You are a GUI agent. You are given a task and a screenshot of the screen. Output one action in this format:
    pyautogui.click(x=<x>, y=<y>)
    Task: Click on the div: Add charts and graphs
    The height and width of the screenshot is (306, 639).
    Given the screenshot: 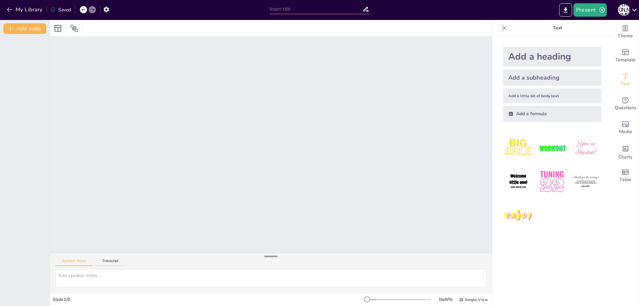 What is the action you would take?
    pyautogui.click(x=625, y=152)
    